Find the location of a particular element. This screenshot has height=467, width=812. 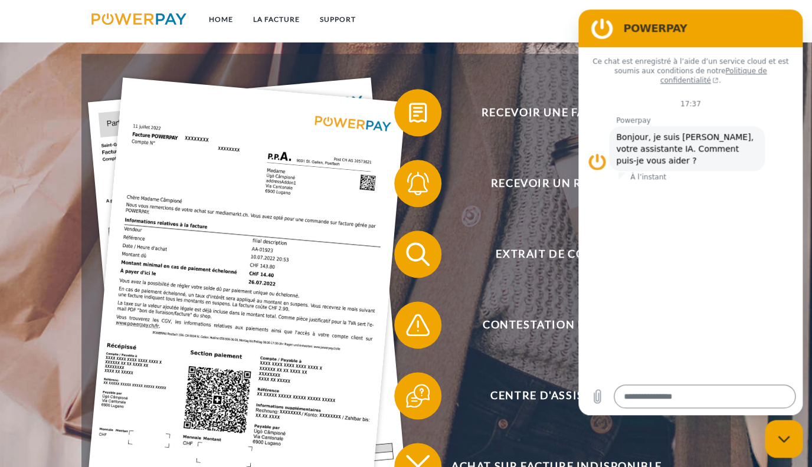

a: Centre d'assistance is located at coordinates (547, 396).